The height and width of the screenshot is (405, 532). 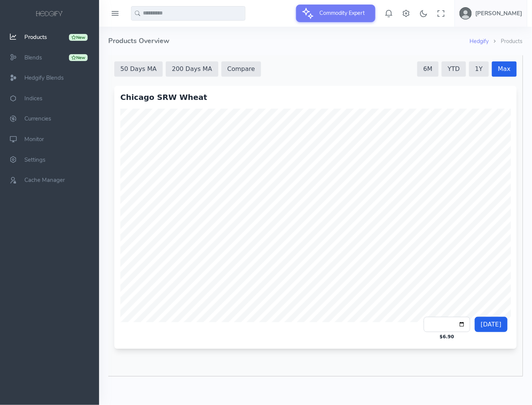 What do you see at coordinates (33, 57) in the screenshot?
I see `span: Blends` at bounding box center [33, 57].